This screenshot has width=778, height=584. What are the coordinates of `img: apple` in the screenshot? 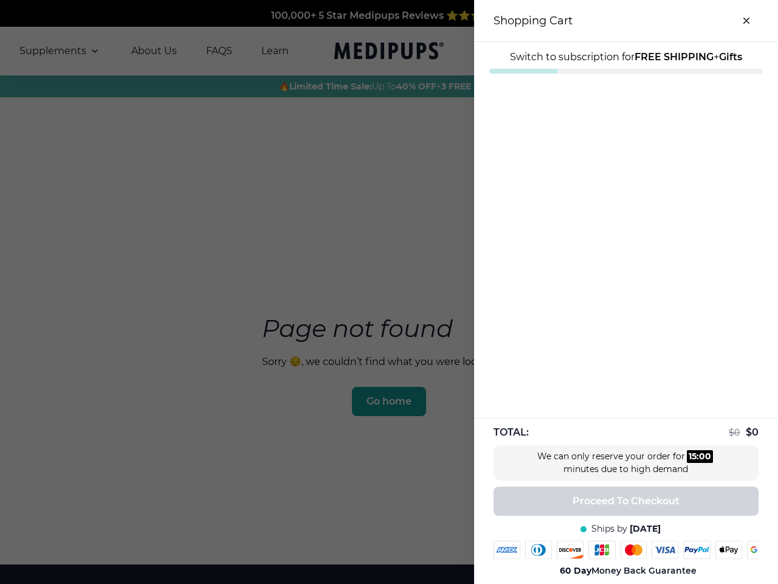 It's located at (729, 550).